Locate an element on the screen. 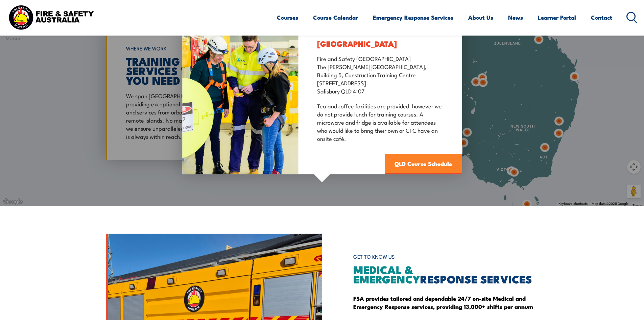  a: Learner Portal is located at coordinates (557, 17).